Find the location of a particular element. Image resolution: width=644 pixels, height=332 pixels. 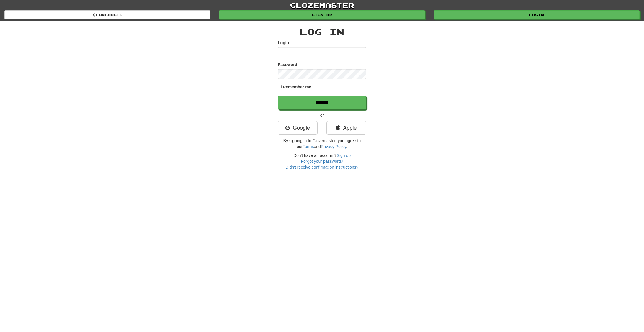

p: By signing in to Clozemaster, you agree to our and . is located at coordinates (322, 144).